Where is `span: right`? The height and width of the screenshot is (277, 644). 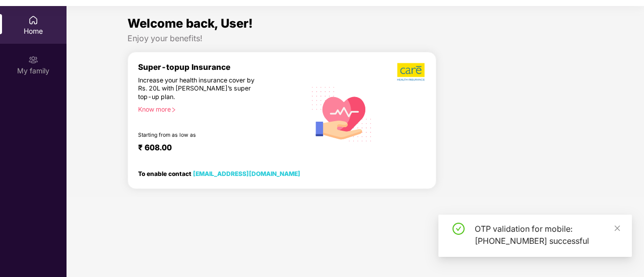 span: right is located at coordinates (173, 110).